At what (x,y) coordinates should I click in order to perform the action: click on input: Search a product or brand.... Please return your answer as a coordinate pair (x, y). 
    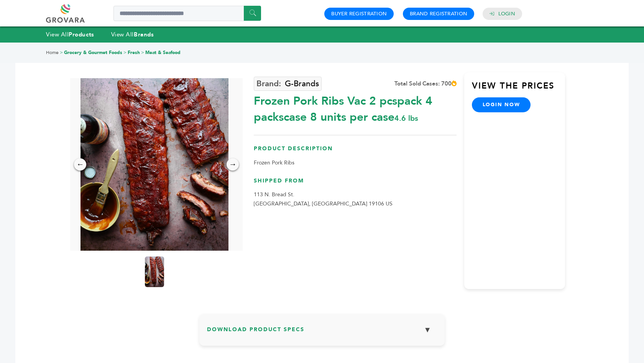
    Looking at the image, I should click on (187, 14).